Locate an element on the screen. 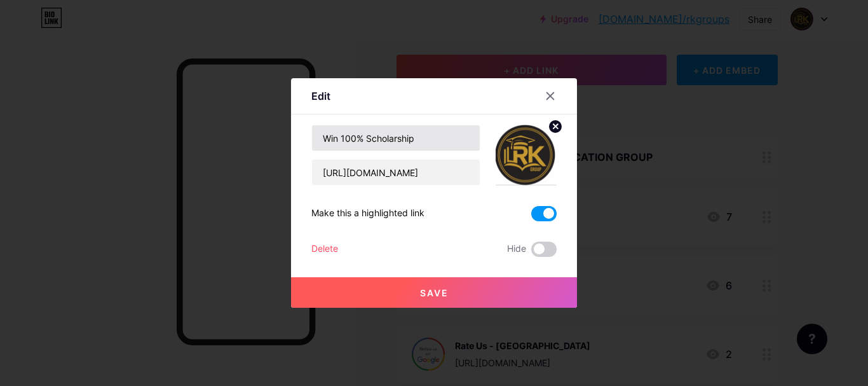  div: Delete is located at coordinates (325, 249).